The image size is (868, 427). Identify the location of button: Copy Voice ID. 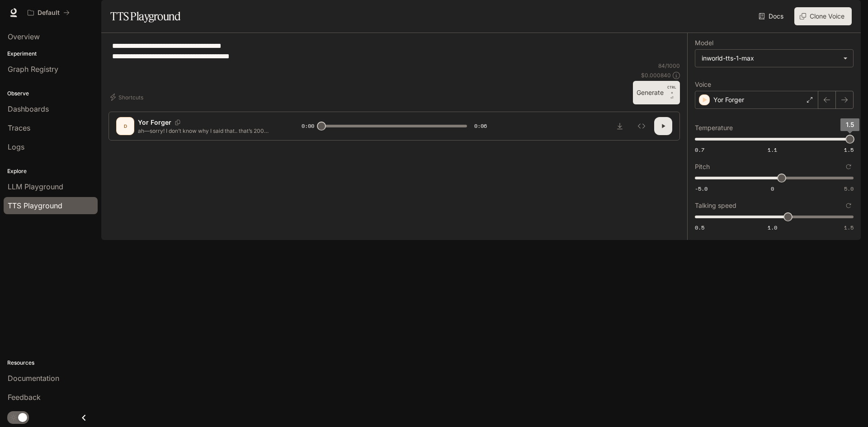
(178, 122).